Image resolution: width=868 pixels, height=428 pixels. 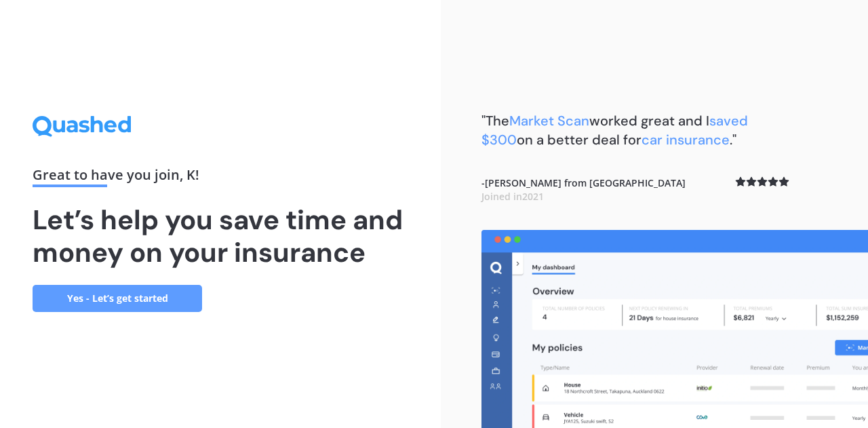 What do you see at coordinates (549, 121) in the screenshot?
I see `span: Market Scan` at bounding box center [549, 121].